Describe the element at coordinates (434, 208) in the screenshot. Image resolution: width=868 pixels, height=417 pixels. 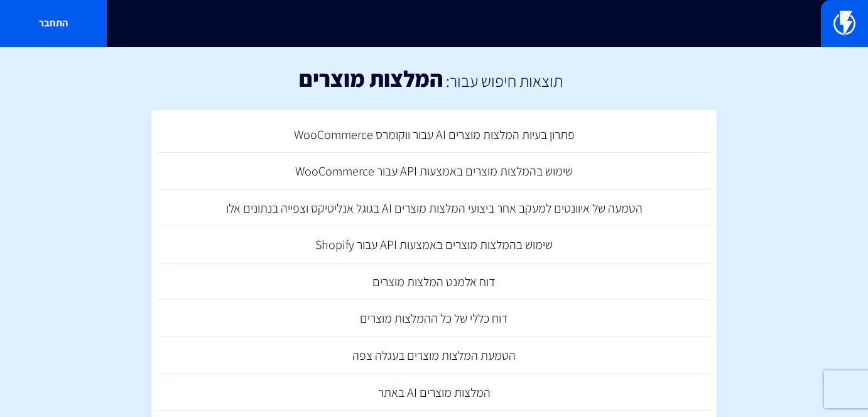
I see `a: הטמעה של איוונטים למעקב אחר ביצועי המלצות מוצרים AI בגוגל אנליטיקס וצפייה בנתונים אלו` at that location.